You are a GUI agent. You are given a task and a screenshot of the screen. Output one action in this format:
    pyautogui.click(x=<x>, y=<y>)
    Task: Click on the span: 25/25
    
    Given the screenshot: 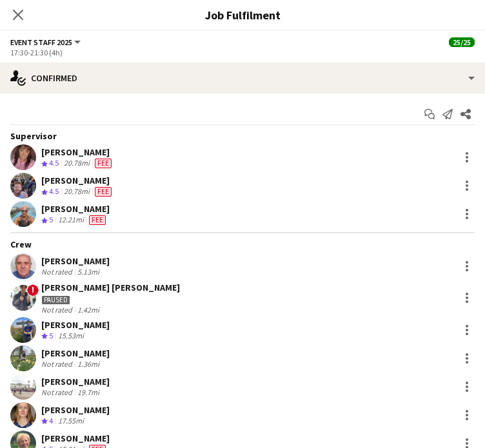 What is the action you would take?
    pyautogui.click(x=462, y=42)
    